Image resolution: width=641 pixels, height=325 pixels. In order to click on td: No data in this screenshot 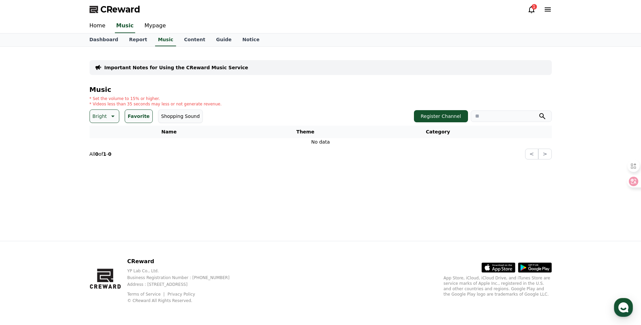, I will do `click(321, 142)`.